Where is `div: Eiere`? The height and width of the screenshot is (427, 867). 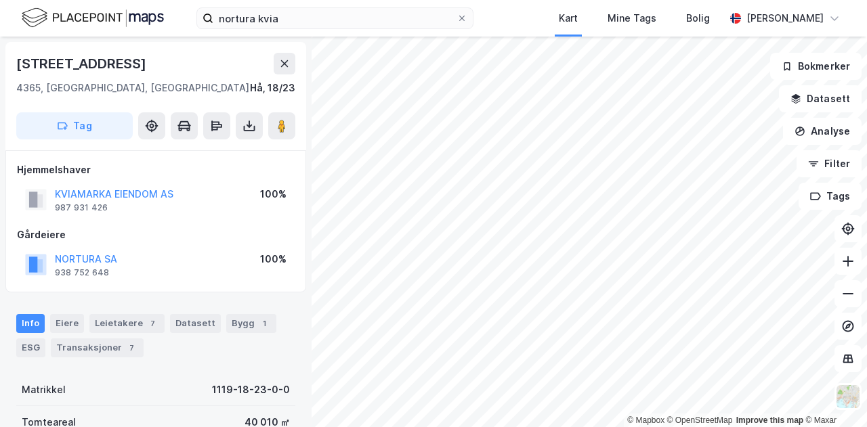
div: Eiere is located at coordinates (67, 324).